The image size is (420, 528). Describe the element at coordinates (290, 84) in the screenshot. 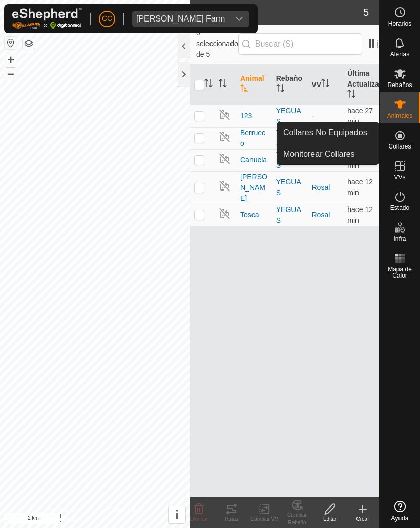

I see `th: Rebaño` at that location.